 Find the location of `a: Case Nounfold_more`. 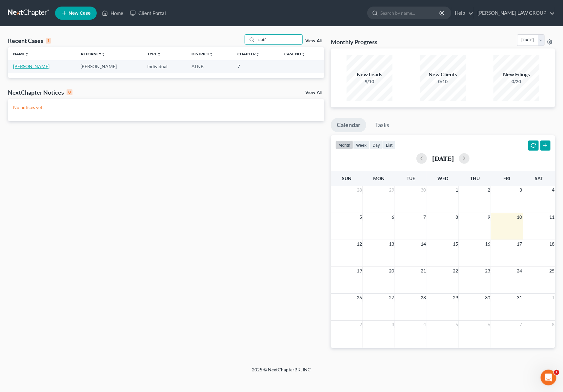

a: Case Nounfold_more is located at coordinates (295, 54).